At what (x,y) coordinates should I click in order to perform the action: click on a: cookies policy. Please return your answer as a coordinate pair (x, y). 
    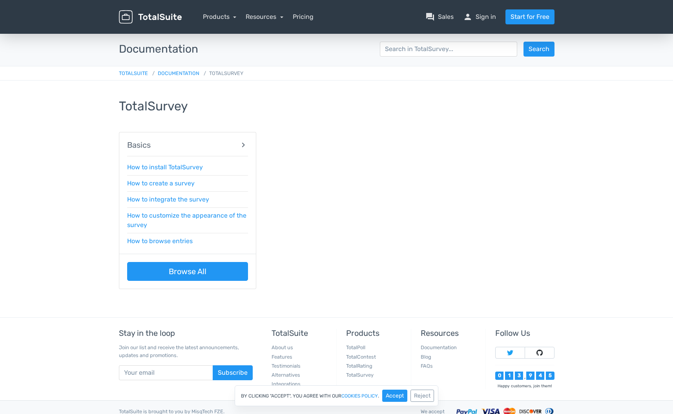
    Looking at the image, I should click on (360, 396).